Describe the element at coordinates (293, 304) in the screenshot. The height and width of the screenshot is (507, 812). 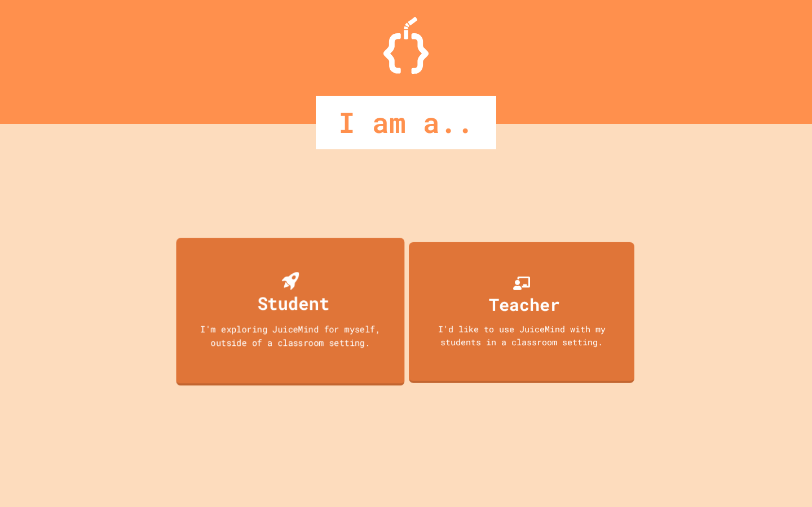
I see `div: Student` at that location.